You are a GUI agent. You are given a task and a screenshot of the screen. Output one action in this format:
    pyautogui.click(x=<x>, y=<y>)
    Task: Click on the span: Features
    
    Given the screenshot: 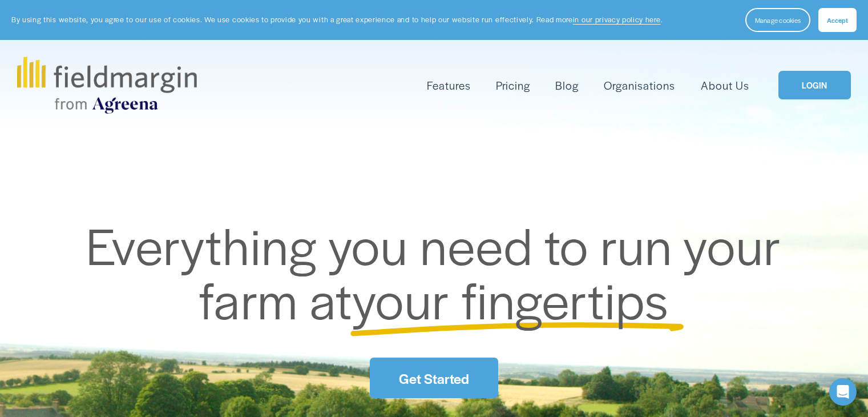 What is the action you would take?
    pyautogui.click(x=449, y=85)
    